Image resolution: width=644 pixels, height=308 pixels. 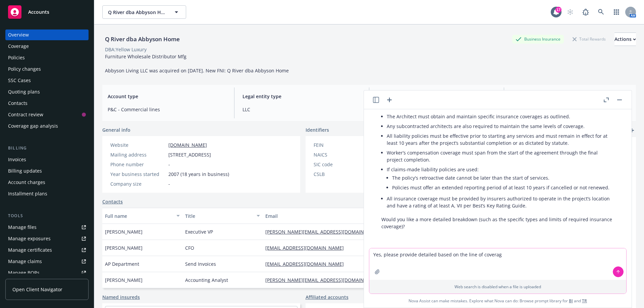 What do you see at coordinates (47, 182) in the screenshot?
I see `a: Account charges` at bounding box center [47, 182].